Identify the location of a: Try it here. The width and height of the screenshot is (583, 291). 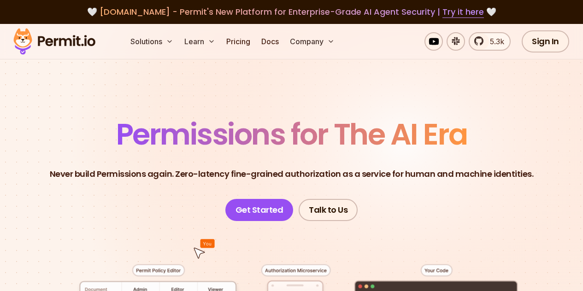
(463, 12).